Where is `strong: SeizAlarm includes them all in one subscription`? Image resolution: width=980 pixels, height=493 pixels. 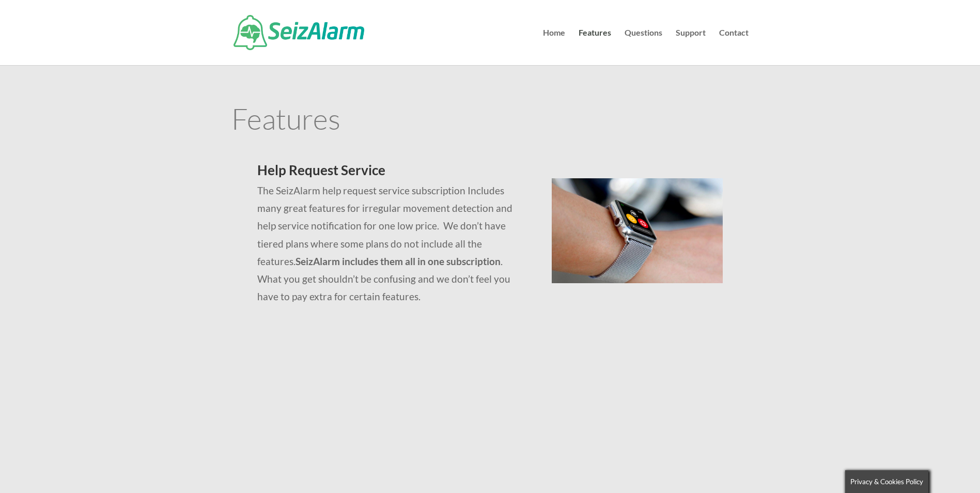
strong: SeizAlarm includes them all in one subscription is located at coordinates (398, 261).